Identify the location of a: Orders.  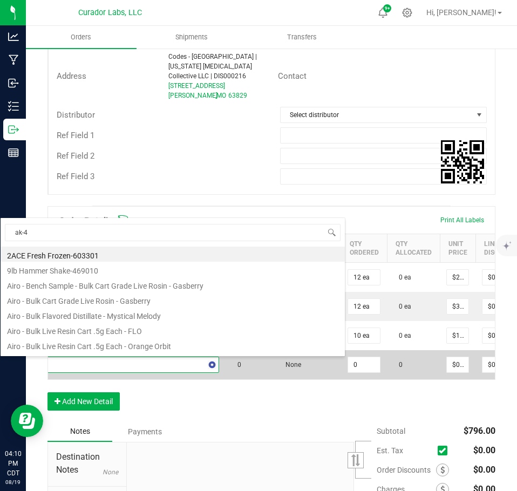
(81, 37).